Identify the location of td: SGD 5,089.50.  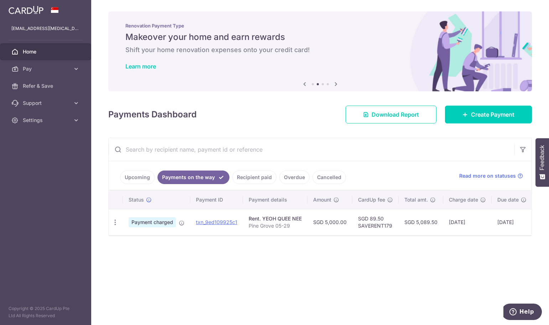
(421, 222).